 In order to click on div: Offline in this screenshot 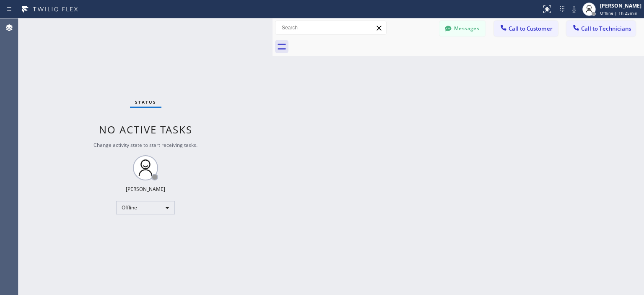, I will do `click(146, 208)`.